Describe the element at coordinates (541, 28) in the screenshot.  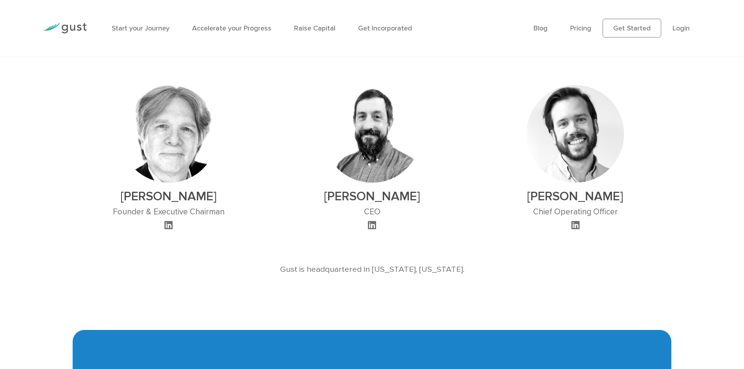
I see `a: Blog` at that location.